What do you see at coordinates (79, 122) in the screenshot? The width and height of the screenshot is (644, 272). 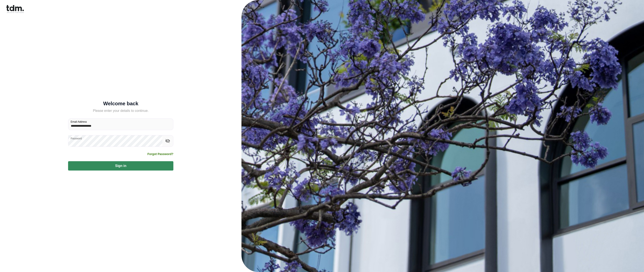 I see `label: Email Address` at bounding box center [79, 122].